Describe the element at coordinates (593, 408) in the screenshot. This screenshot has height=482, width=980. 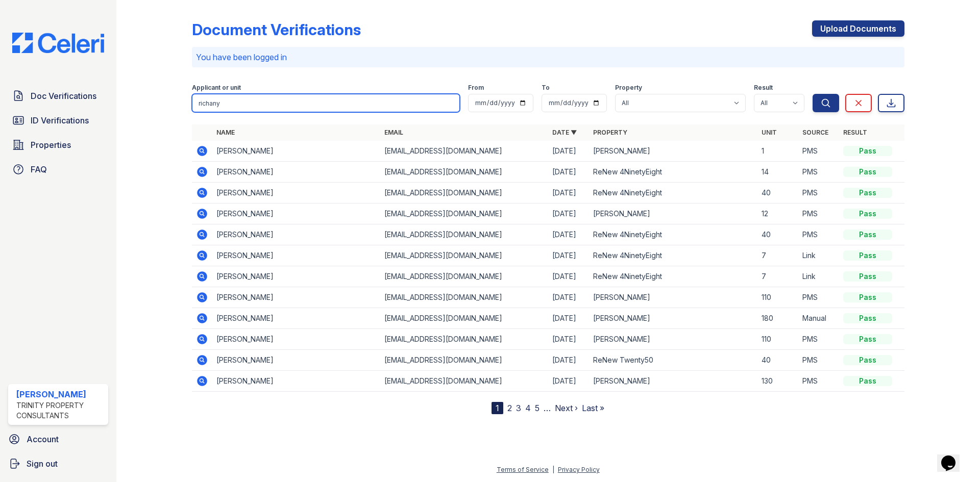
I see `a: Last »` at that location.